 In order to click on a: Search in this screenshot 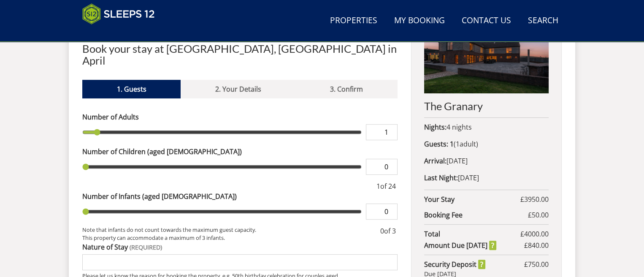, I will do `click(543, 21)`.